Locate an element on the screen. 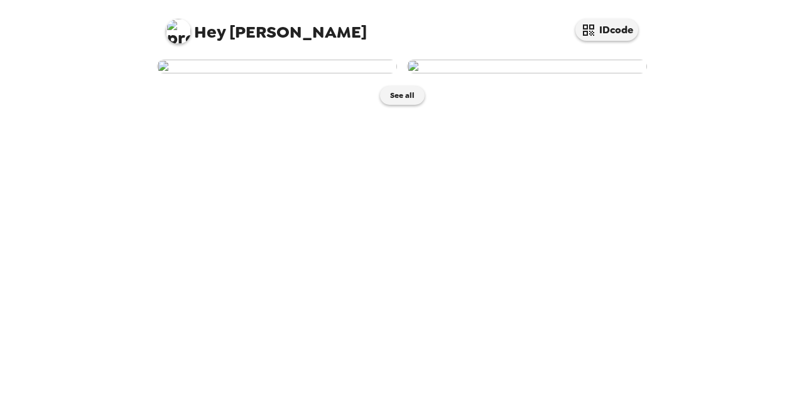 Image resolution: width=804 pixels, height=396 pixels. span: Hey is located at coordinates (210, 32).